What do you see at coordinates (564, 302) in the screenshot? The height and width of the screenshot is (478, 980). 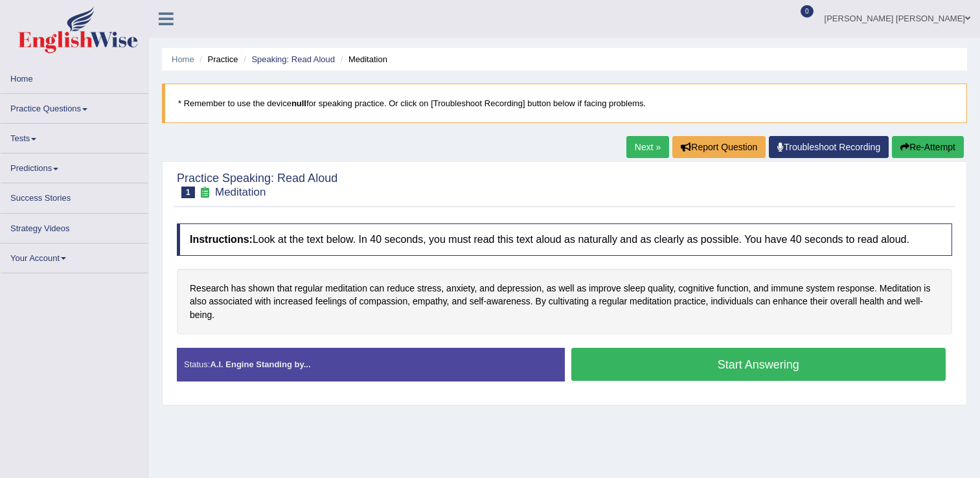 I see `div: Research has shown that regular meditation can reduce stress, anxiety, and depression, as well as...` at bounding box center [564, 302].